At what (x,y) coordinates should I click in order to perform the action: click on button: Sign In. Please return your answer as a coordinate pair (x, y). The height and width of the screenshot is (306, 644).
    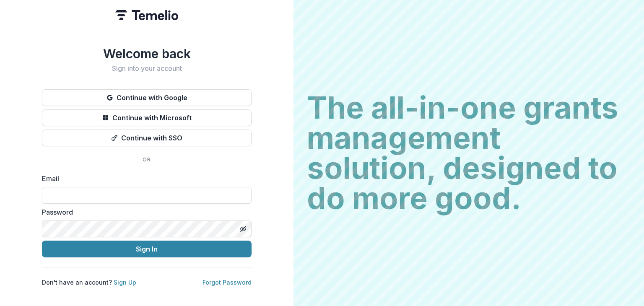
    Looking at the image, I should click on (147, 249).